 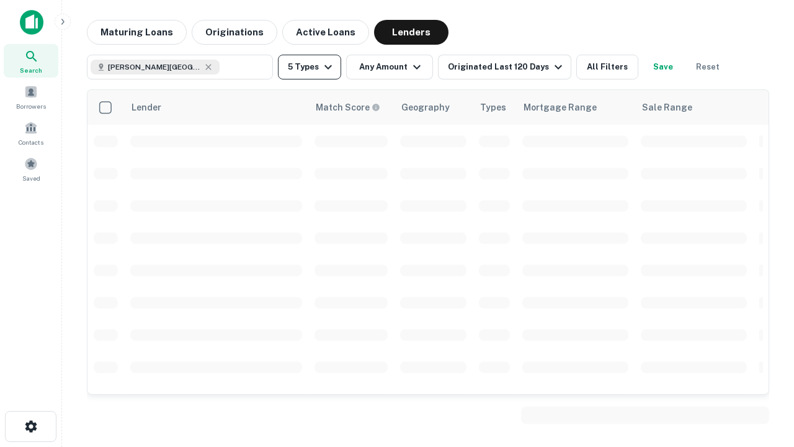 What do you see at coordinates (351, 107) in the screenshot?
I see `th: Capitalize uses an advanced AI algorithm to match your search with the best lender. The match sco...` at bounding box center [351, 107].